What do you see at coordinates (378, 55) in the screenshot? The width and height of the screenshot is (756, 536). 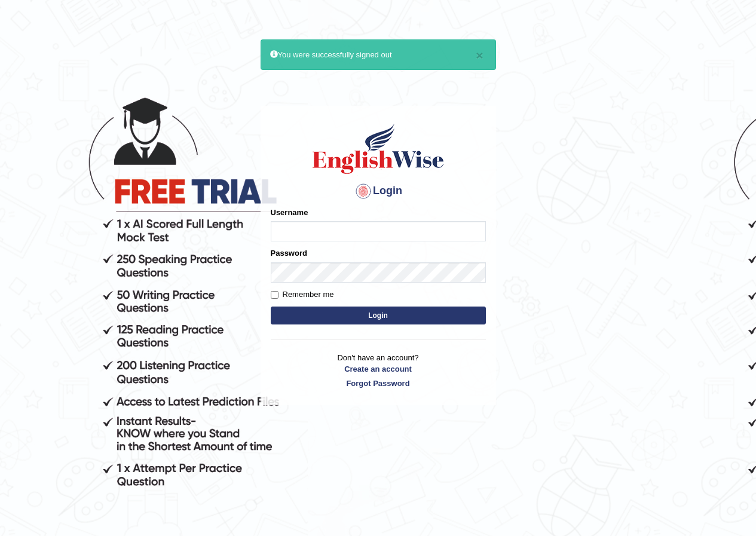 I see `div: You were successfully signed out` at bounding box center [378, 55].